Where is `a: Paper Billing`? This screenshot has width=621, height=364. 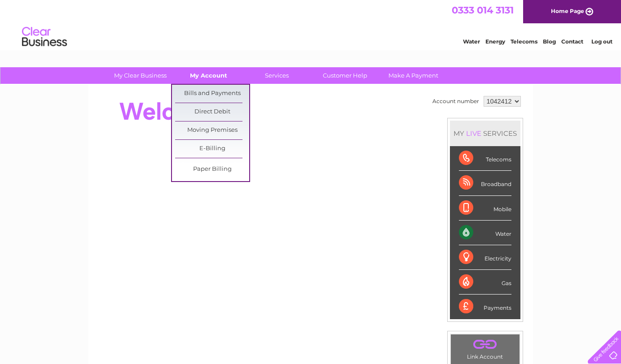
a: Paper Billing is located at coordinates (212, 170).